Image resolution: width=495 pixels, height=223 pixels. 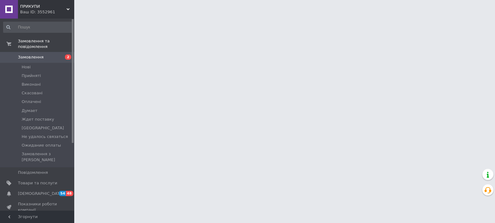 What do you see at coordinates (41, 146) in the screenshot?
I see `span: Ожидание оплаты` at bounding box center [41, 146].